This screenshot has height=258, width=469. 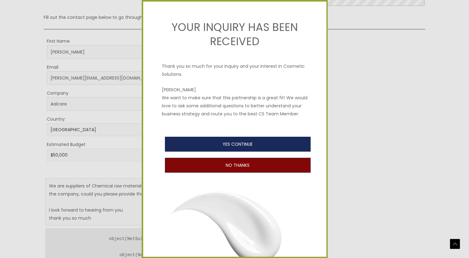 What do you see at coordinates (235, 67) in the screenshot?
I see `p: Thank you so much for your inquiry and your interest in Cosmetic Solutions.` at bounding box center [235, 67].